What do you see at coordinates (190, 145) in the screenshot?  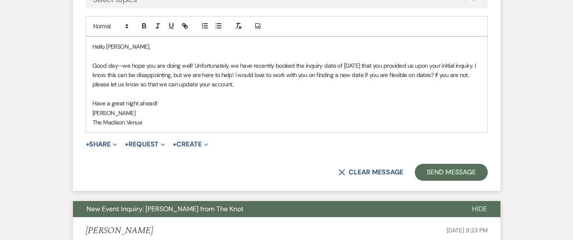 I see `button: Create` at bounding box center [190, 145].